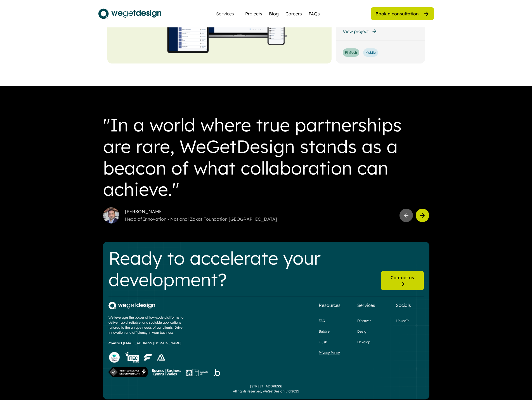  Describe the element at coordinates (274, 14) in the screenshot. I see `a: Blog` at that location.